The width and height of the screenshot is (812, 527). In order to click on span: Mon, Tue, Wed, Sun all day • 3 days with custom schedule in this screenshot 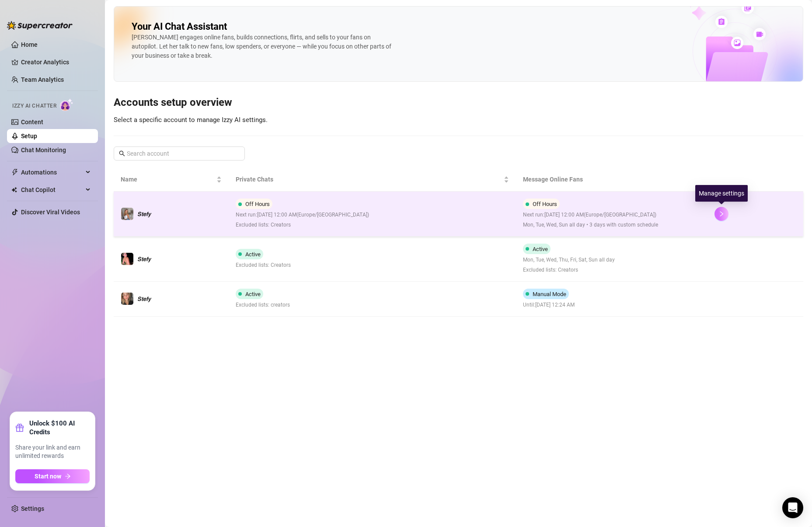, I will do `click(590, 225)`.